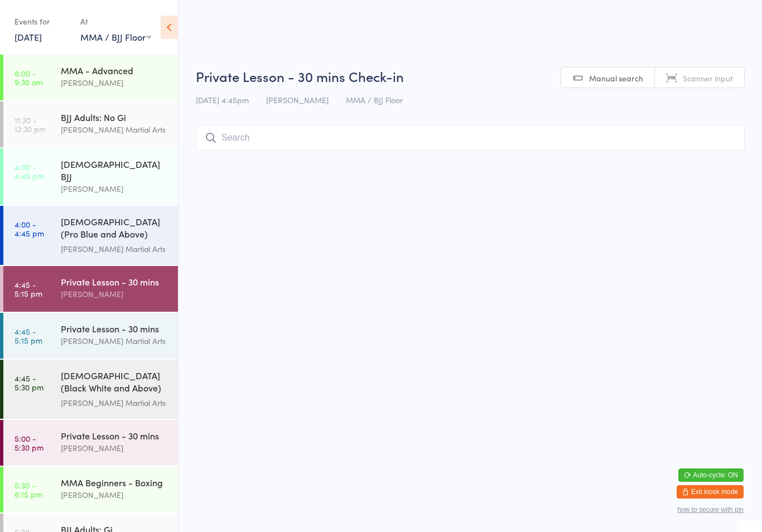  What do you see at coordinates (29, 490) in the screenshot?
I see `time: 5:30 - 6:15 pm` at bounding box center [29, 490].